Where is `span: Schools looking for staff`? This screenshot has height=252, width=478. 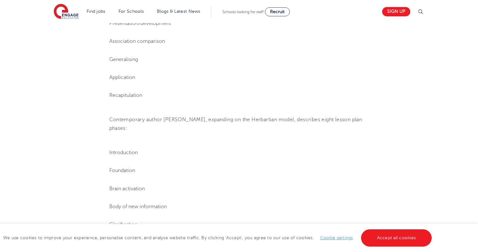 span: Schools looking for staff is located at coordinates (243, 12).